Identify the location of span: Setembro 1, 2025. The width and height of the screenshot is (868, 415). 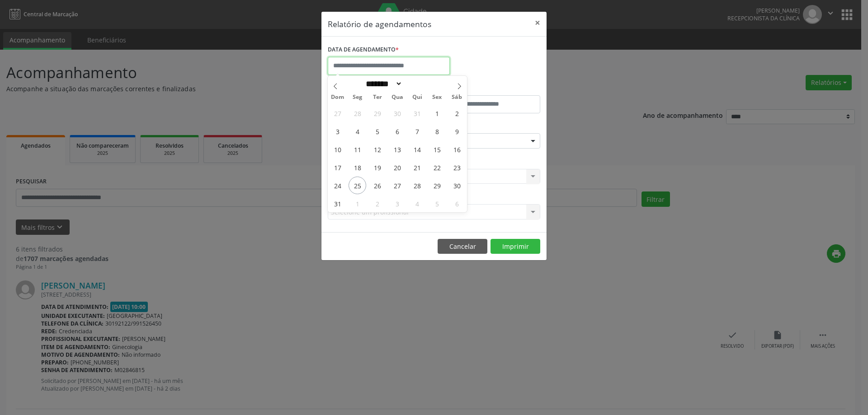
(357, 203).